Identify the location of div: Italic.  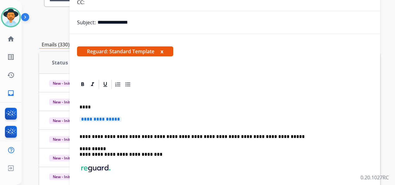
(93, 84).